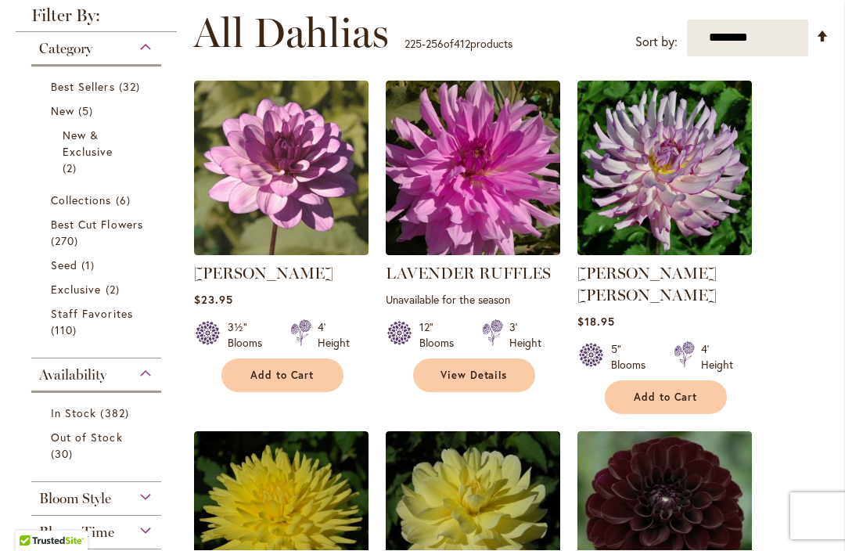 This screenshot has width=845, height=551. What do you see at coordinates (77, 533) in the screenshot?
I see `span: Bloom Time` at bounding box center [77, 533].